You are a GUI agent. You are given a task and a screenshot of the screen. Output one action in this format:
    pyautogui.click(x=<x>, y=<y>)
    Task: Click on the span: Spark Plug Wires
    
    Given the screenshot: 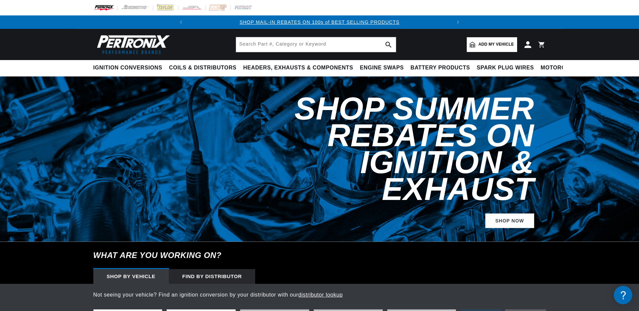 What is the action you would take?
    pyautogui.click(x=505, y=68)
    